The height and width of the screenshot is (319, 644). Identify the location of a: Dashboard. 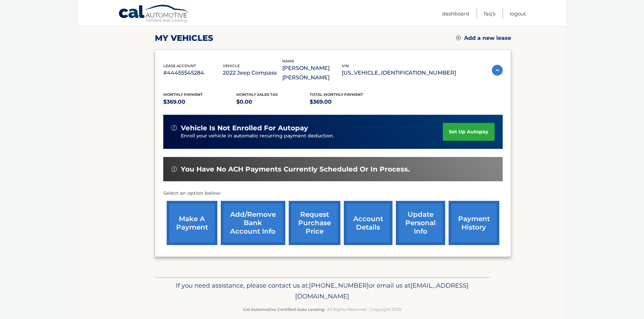
(456, 14).